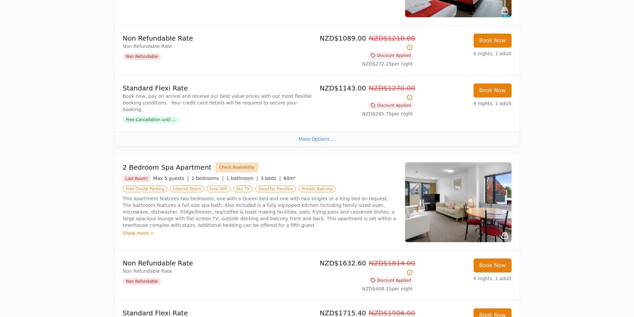 The width and height of the screenshot is (634, 317). What do you see at coordinates (366, 114) in the screenshot?
I see `p: NZD$285.75 per night` at bounding box center [366, 114].